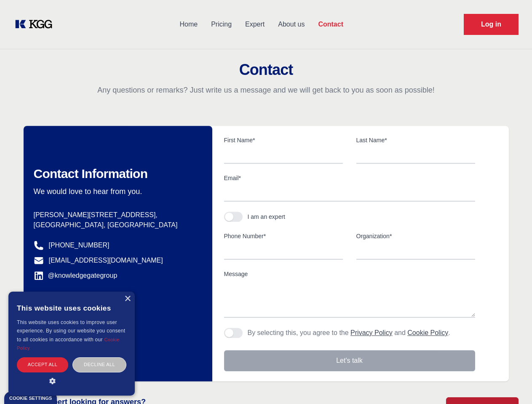 Image resolution: width=532 pixels, height=404 pixels. What do you see at coordinates (127, 299) in the screenshot?
I see `div: Close` at bounding box center [127, 299].